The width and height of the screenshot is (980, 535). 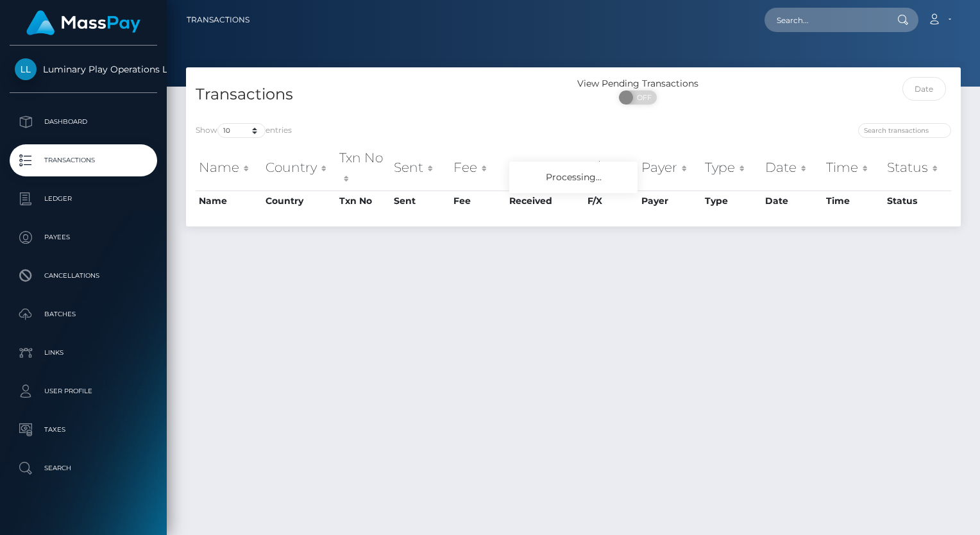 What do you see at coordinates (642, 98) in the screenshot?
I see `span: OFF` at bounding box center [642, 98].